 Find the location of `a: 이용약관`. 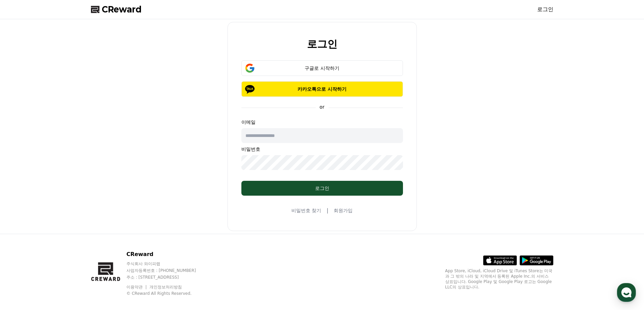

a: 이용약관 is located at coordinates (137, 287).